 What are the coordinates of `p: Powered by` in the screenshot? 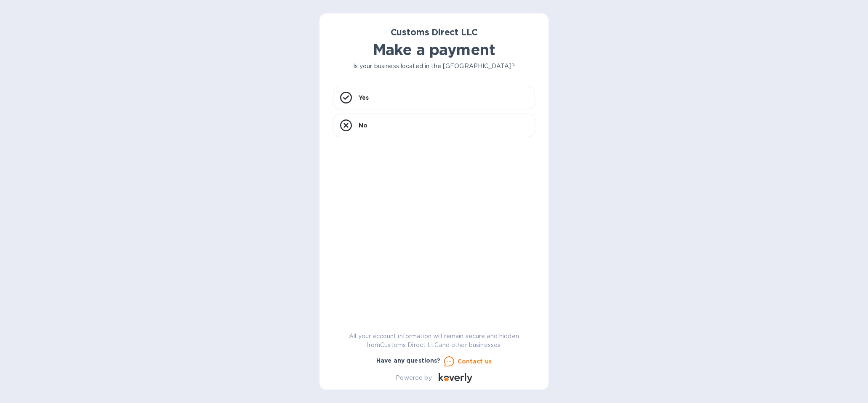 It's located at (413, 378).